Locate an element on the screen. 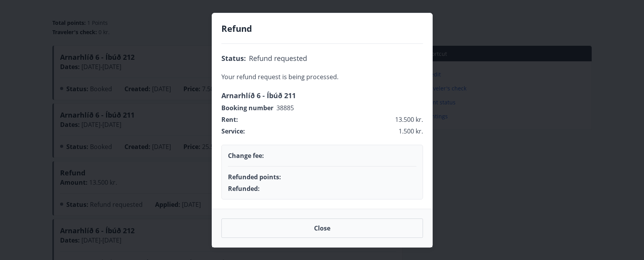 This screenshot has height=260, width=644. p: Status : is located at coordinates (233, 58).